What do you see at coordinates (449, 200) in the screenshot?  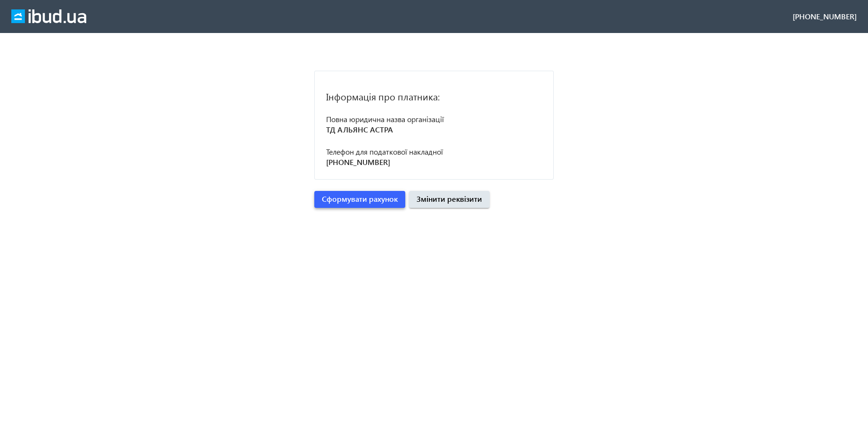 I see `button: Змінити реквізити` at bounding box center [449, 200].